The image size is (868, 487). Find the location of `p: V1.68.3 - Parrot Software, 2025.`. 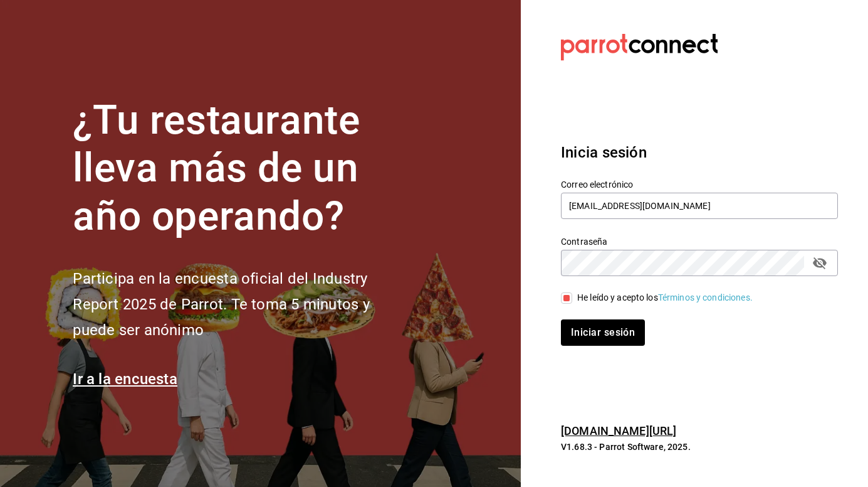

p: V1.68.3 - Parrot Software, 2025. is located at coordinates (699, 446).